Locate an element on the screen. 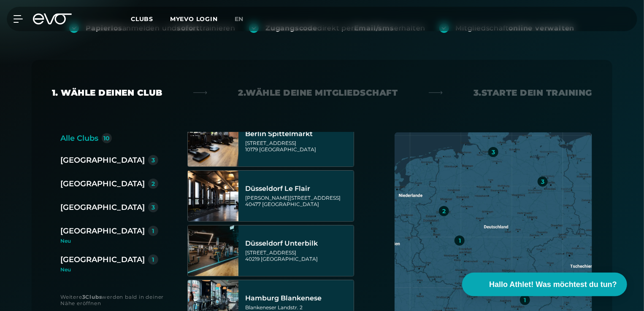 Image resolution: width=644 pixels, height=311 pixels. img: Düsseldorf Unterbilk is located at coordinates (213, 251).